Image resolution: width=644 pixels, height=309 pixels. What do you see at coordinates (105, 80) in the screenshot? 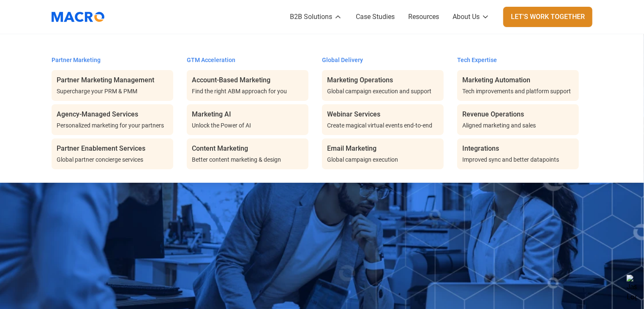
I see `div: Partner Marketing Management` at bounding box center [105, 80].